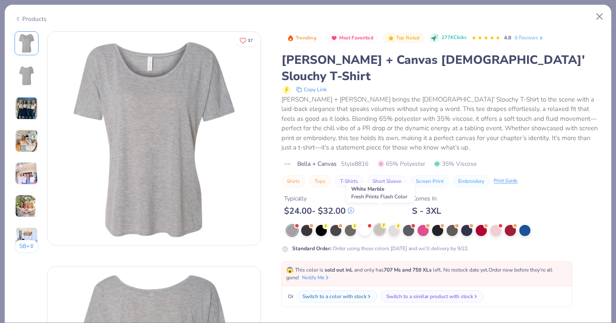  Describe the element at coordinates (319, 198) in the screenshot. I see `div: Typically` at that location.